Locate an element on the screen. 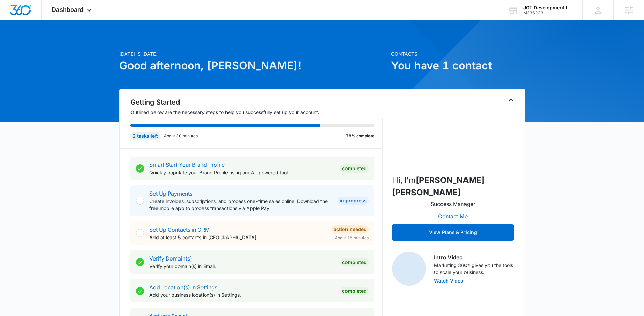  a: Smart Start Your Brand Profile is located at coordinates (187, 165).